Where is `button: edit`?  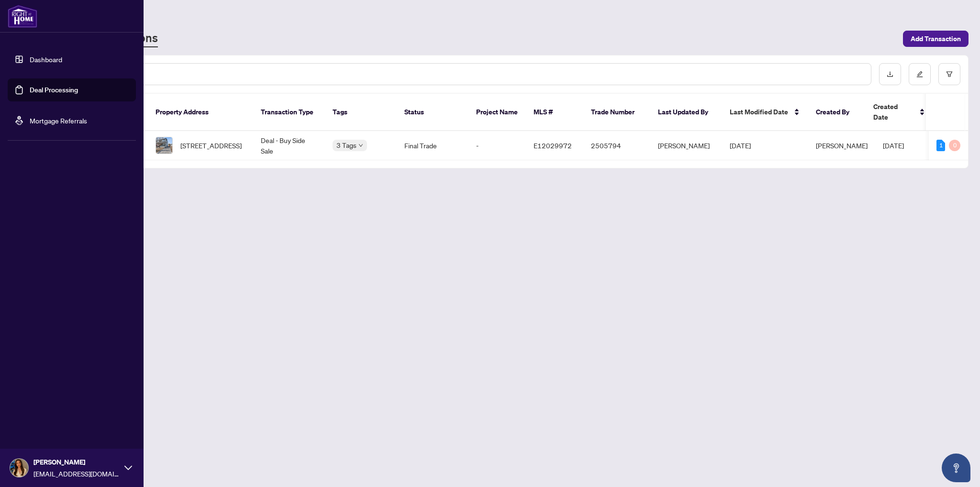 button: edit is located at coordinates (919, 74).